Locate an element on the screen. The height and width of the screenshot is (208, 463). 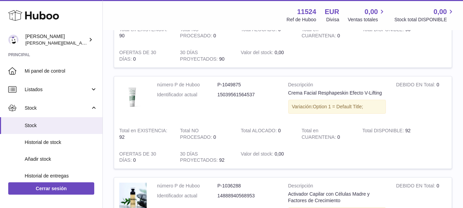
a: Cerrar sesión is located at coordinates (51, 188).